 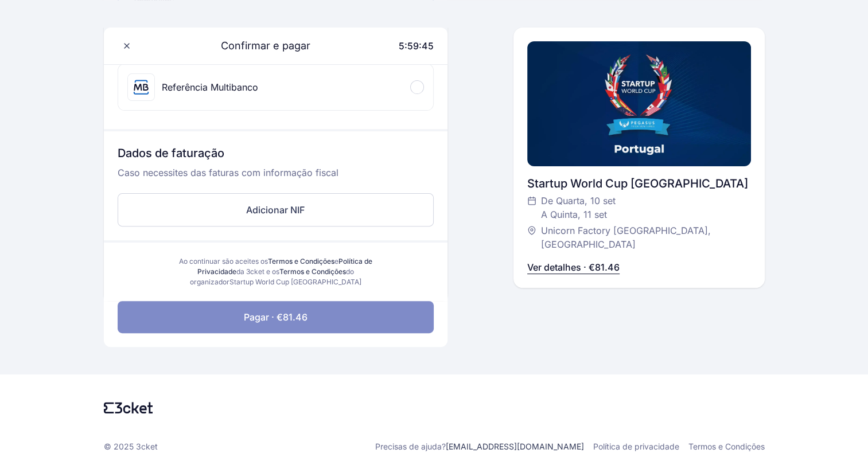 I want to click on span: 5:59:45, so click(x=416, y=46).